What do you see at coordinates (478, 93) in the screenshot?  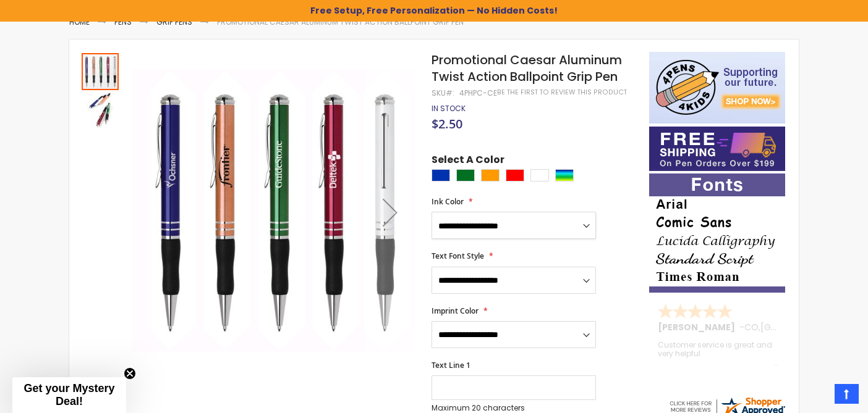 I see `div: 4PHPC-CE` at bounding box center [478, 93].